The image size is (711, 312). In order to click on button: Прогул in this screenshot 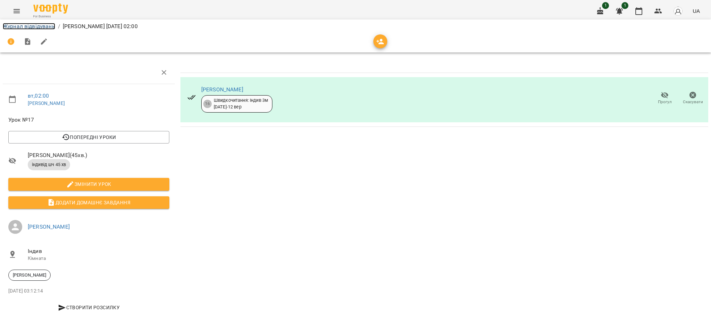, I will do `click(664, 98)`.